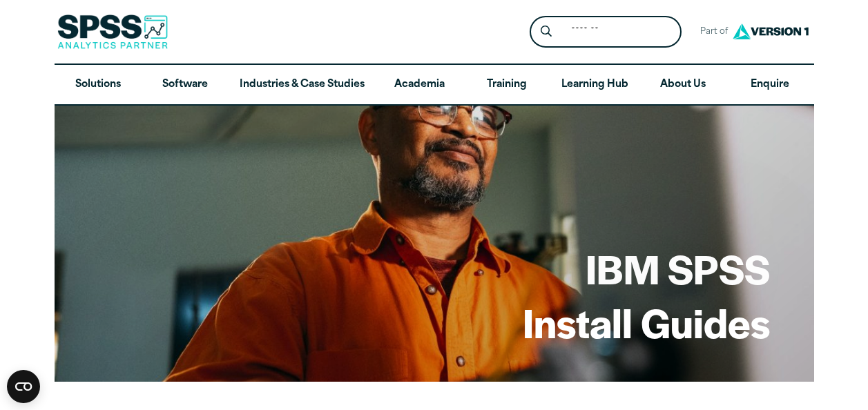  Describe the element at coordinates (770, 85) in the screenshot. I see `a: Enquire` at that location.